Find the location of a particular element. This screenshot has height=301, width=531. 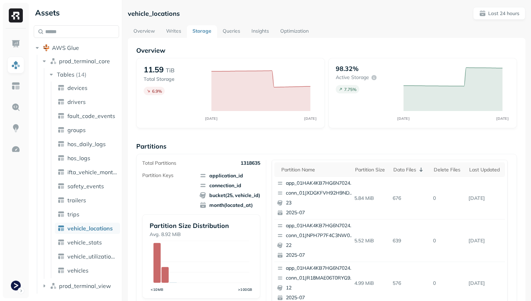

p: 22 is located at coordinates (320, 245).